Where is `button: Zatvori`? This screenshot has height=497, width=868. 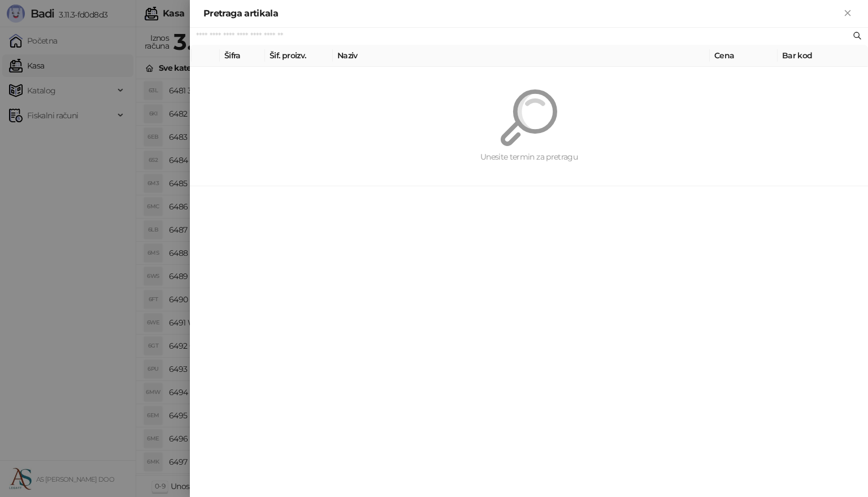
button: Zatvori is located at coordinates (848, 13).